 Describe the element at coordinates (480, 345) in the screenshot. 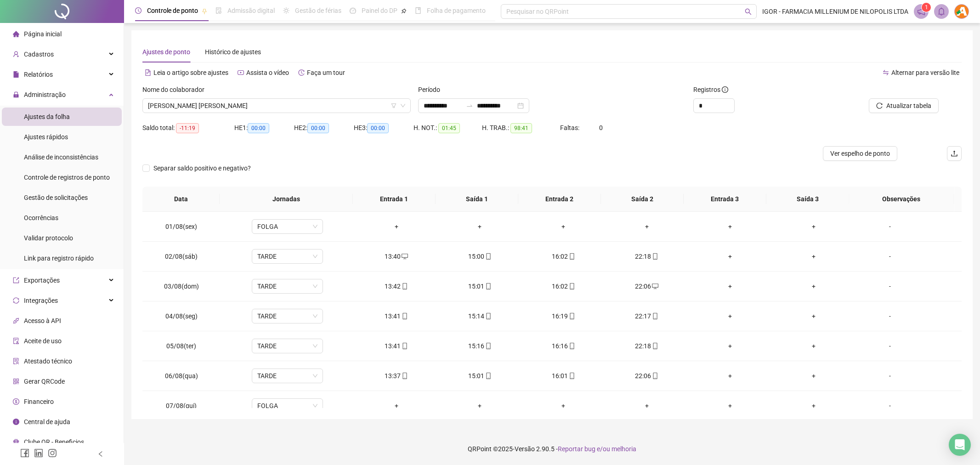

I see `div: 15:16` at that location.